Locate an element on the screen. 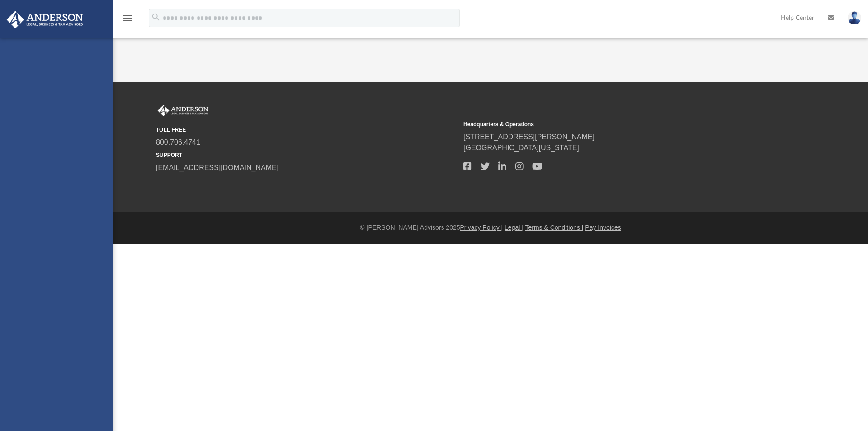  a: Terms & Conditions | is located at coordinates (554, 228).